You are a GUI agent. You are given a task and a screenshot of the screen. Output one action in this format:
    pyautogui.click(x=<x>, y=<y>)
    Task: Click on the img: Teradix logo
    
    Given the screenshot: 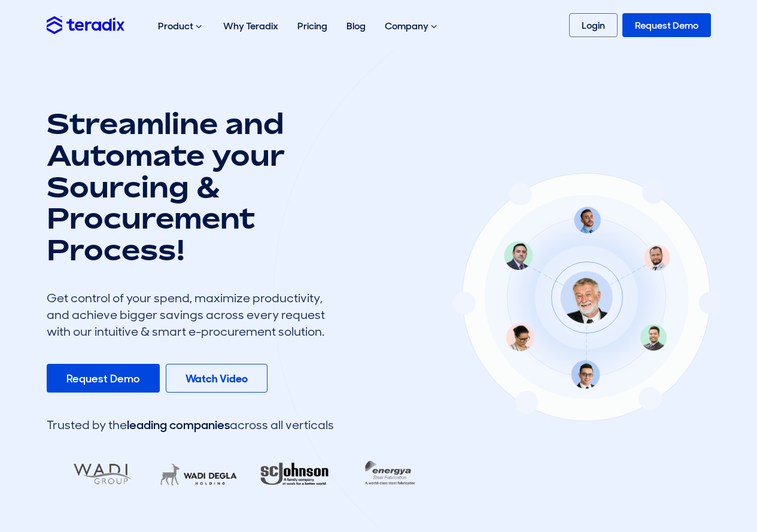 What is the action you would take?
    pyautogui.click(x=86, y=25)
    